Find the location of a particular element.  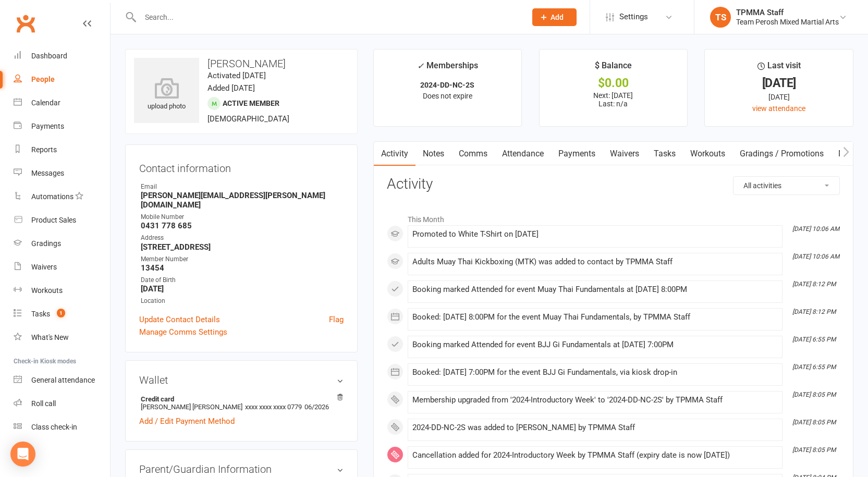

div: TPMMA Staff is located at coordinates (788, 13).